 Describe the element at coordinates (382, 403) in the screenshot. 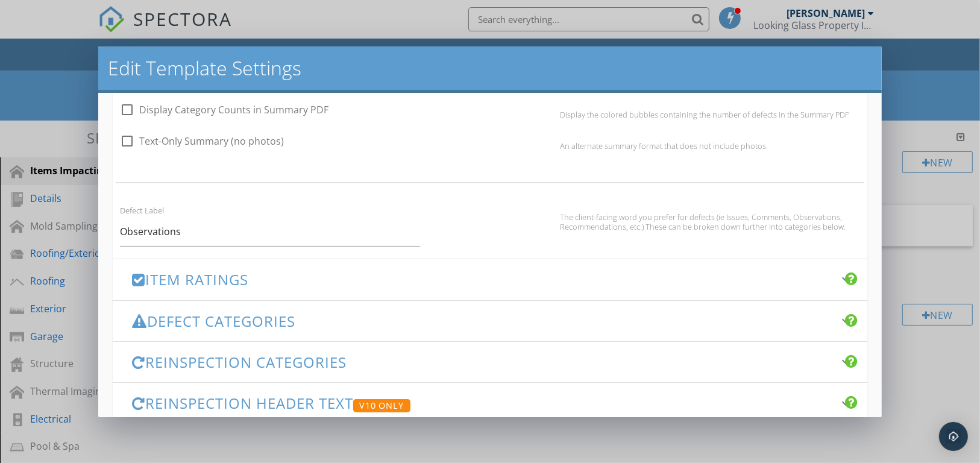

I see `a: V10 Only` at that location.